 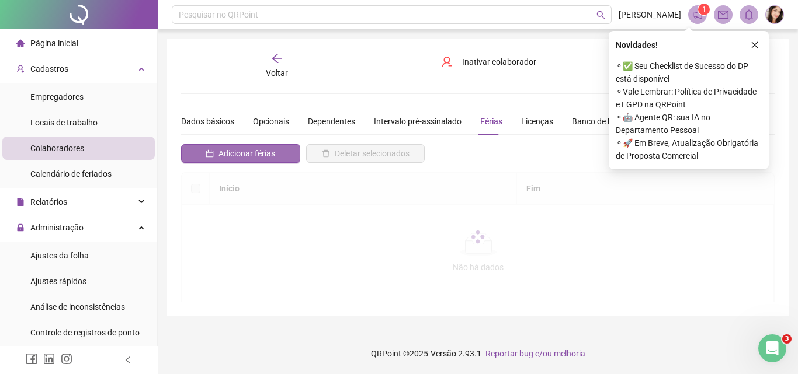 I want to click on span: close, so click(x=755, y=45).